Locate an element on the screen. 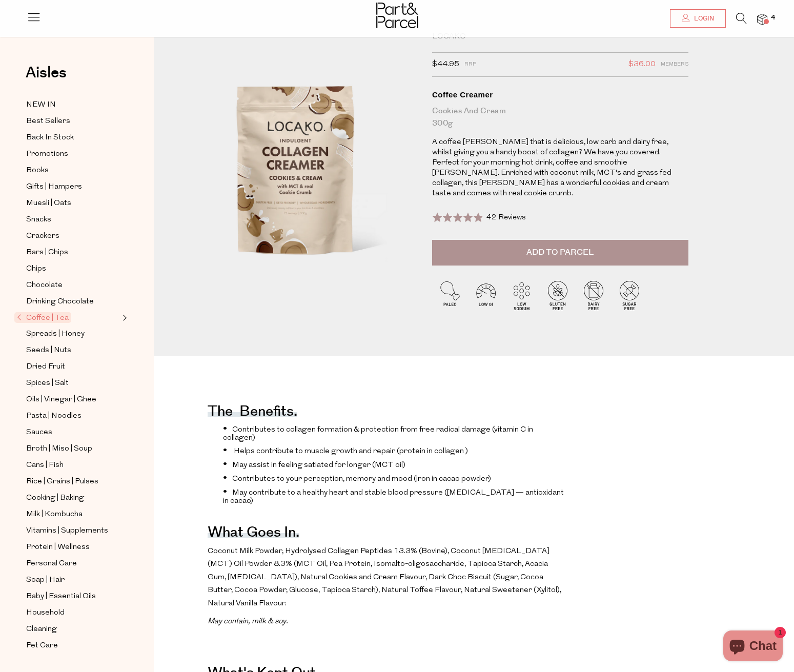  a: Aisles is located at coordinates (47, 78).